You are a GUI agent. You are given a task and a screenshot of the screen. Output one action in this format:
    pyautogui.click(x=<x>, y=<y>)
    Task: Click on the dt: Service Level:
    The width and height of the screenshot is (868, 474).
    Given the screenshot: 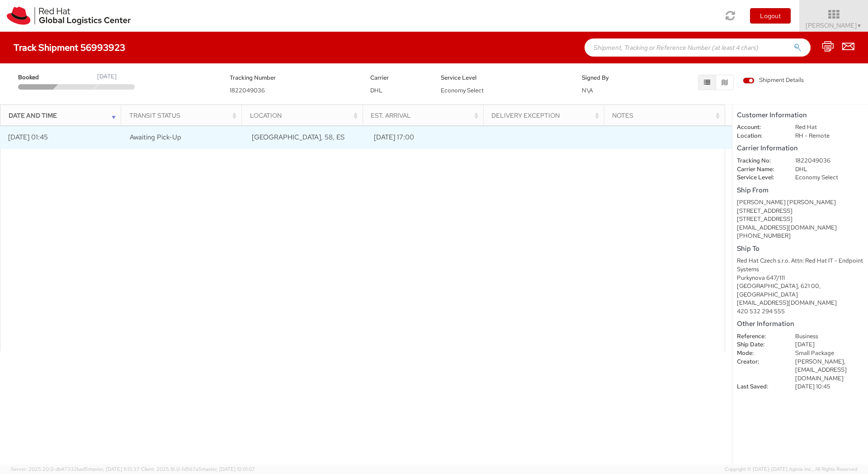 What is the action you would take?
    pyautogui.click(x=760, y=177)
    